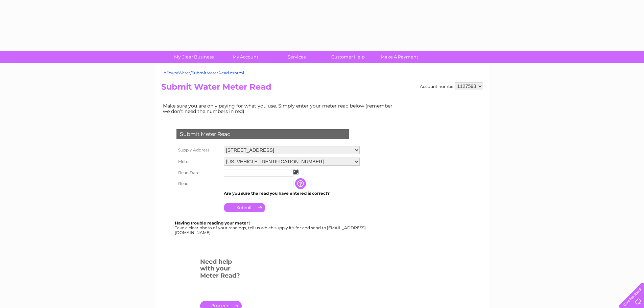 The image size is (644, 308). Describe the element at coordinates (301, 184) in the screenshot. I see `input: Information` at that location.